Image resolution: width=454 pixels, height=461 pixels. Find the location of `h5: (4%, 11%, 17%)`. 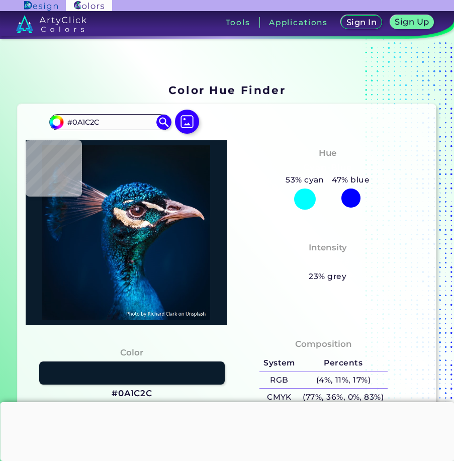

h5: (4%, 11%, 17%) is located at coordinates (343, 380).